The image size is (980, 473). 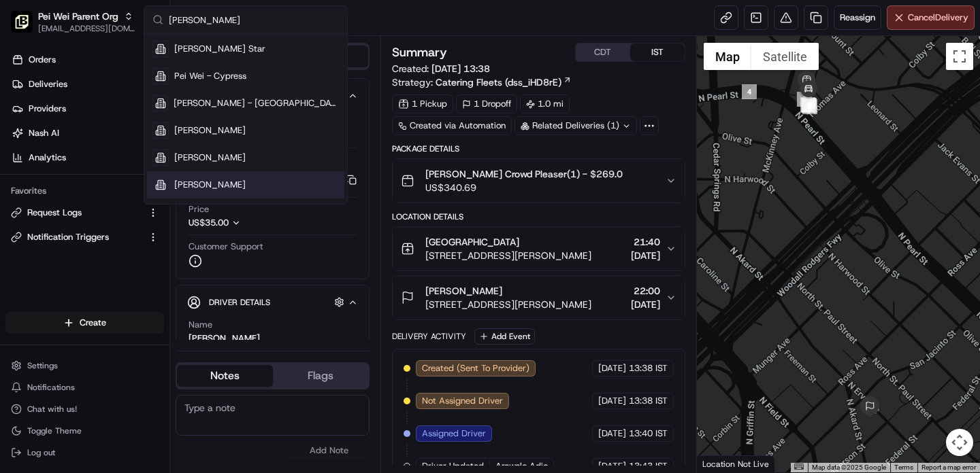 I want to click on span: Deliveries, so click(x=48, y=84).